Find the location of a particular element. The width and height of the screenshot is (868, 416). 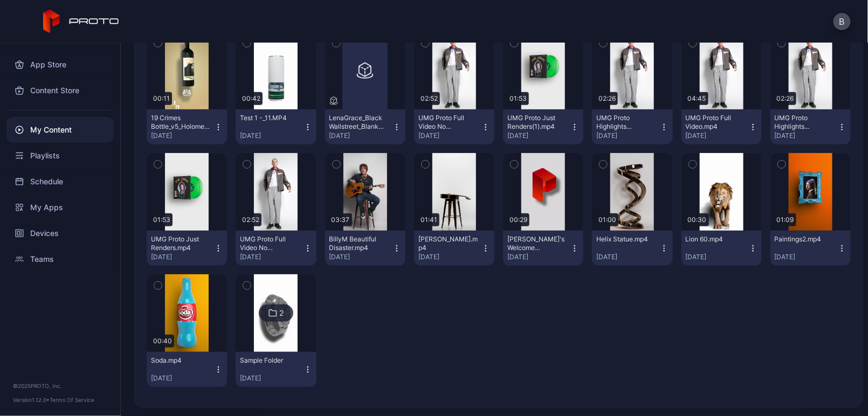

div: UMG Proto Highlights Video(1).mp4 is located at coordinates (805, 122).